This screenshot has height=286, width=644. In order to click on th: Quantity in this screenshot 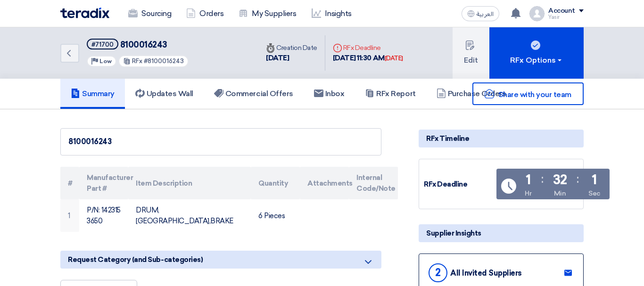, I will do `click(275, 183)`.